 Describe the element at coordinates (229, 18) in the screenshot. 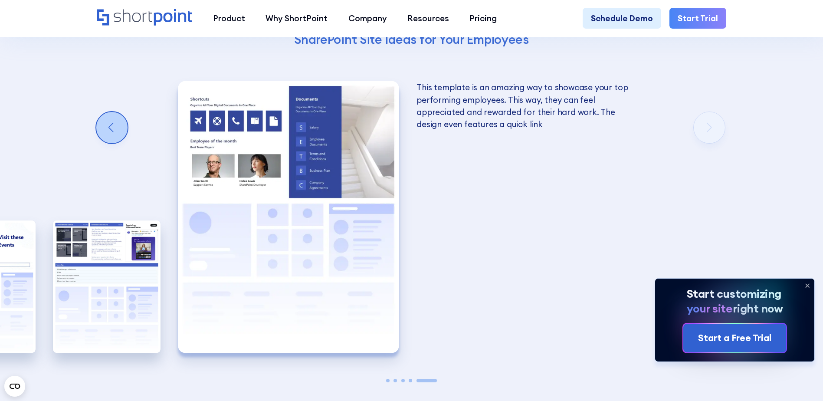

I see `a: Product` at that location.